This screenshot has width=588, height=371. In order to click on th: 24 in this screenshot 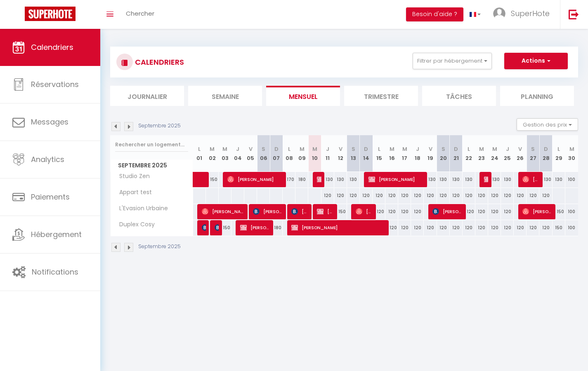, I will do `click(494, 153)`.